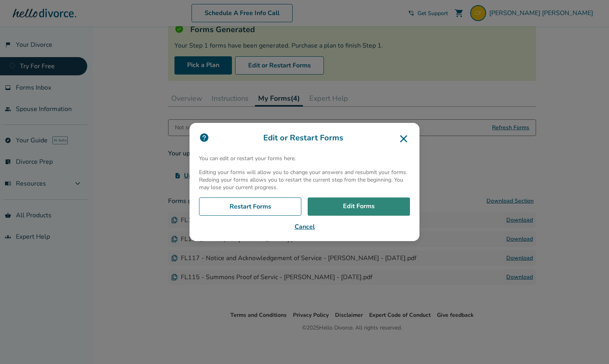 Image resolution: width=609 pixels, height=364 pixels. What do you see at coordinates (204, 137) in the screenshot?
I see `img: icon` at bounding box center [204, 137].